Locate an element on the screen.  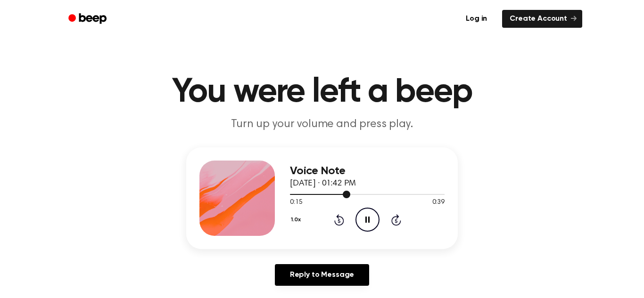
a: Create Account is located at coordinates (542, 19).